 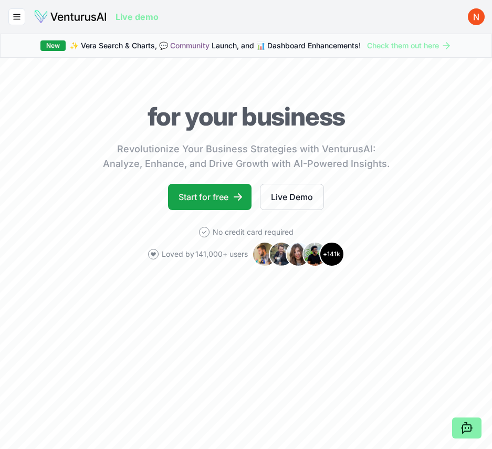 I want to click on img: ACg8ocIBC9WNKjlj4gizgkKYH5DzRYdb5WcSkEKMK9jeJGuAcQL-KA=s96-c, so click(x=476, y=17).